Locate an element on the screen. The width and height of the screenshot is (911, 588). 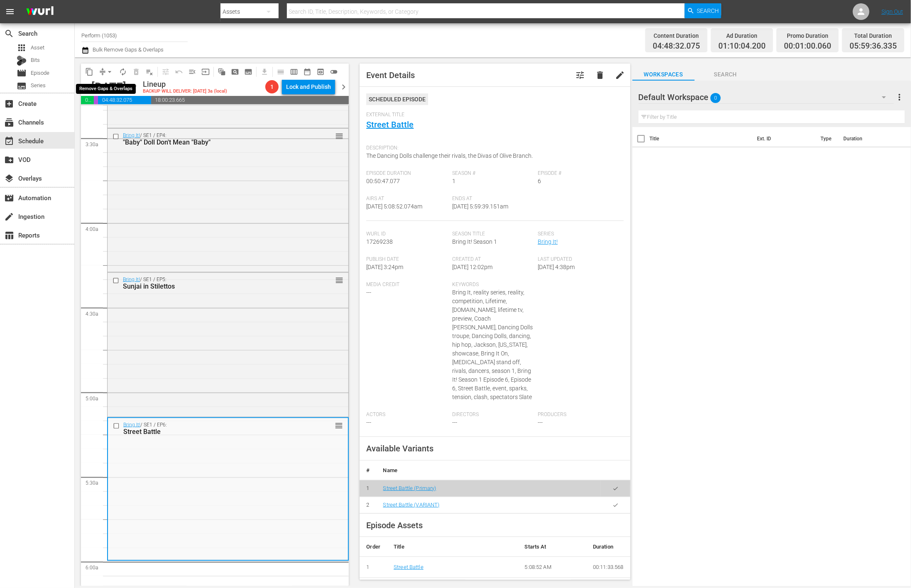
div: Total Duration is located at coordinates (873, 36).